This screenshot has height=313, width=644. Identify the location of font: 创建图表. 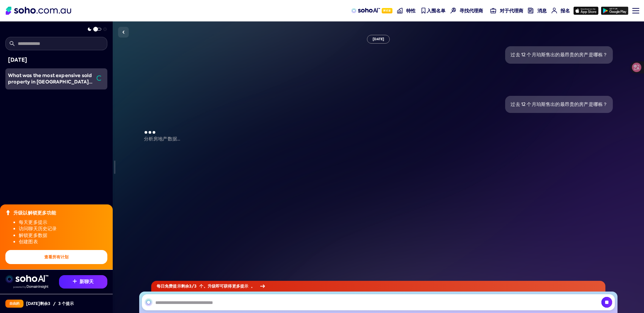
(28, 241).